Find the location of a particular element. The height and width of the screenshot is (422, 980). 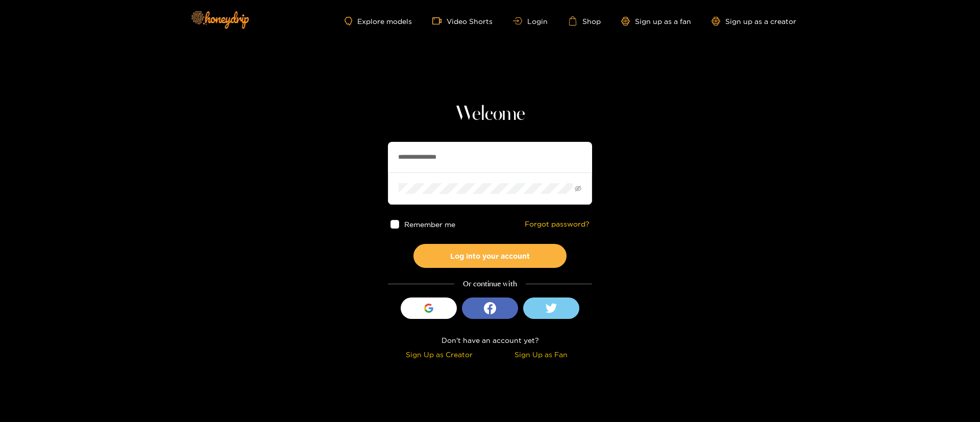

div: Don't have an account yet? is located at coordinates (490, 340).